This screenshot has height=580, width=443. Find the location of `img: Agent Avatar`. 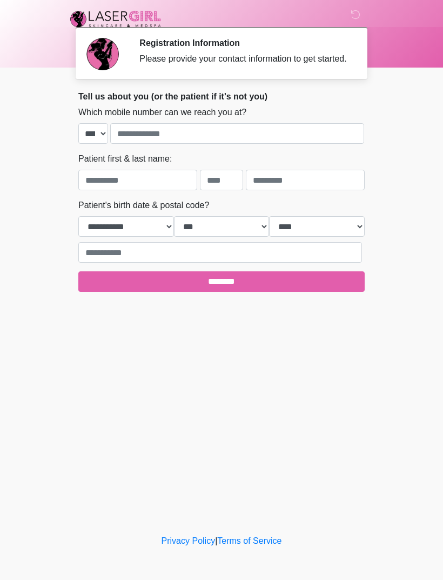

img: Agent Avatar is located at coordinates (103, 54).